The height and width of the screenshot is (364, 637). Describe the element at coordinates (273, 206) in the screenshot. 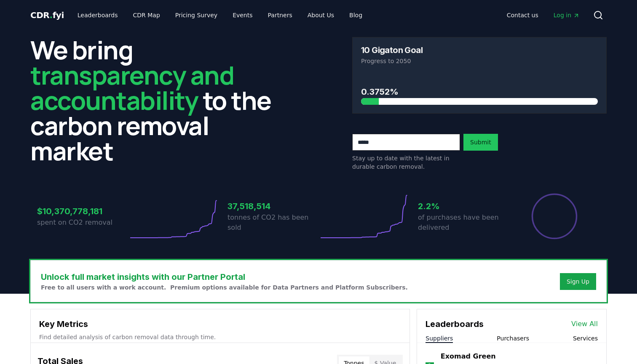

I see `h3: 37,518,514` at that location.